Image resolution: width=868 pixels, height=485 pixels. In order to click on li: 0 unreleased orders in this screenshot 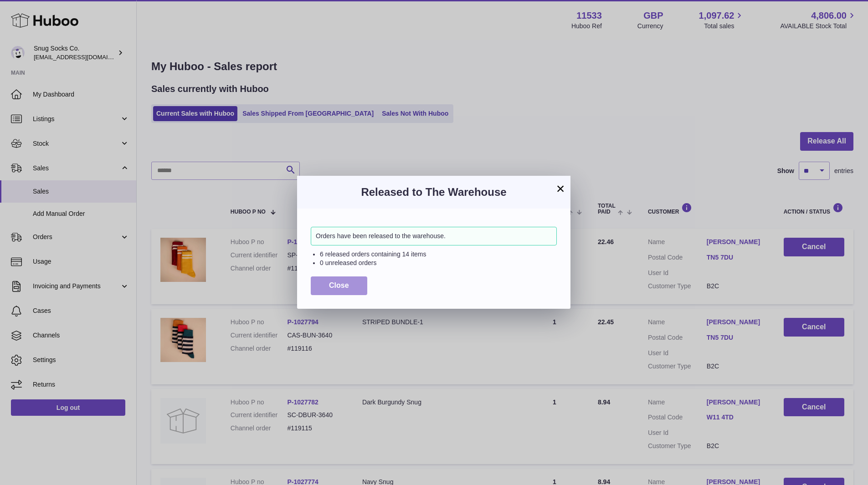, I will do `click(439, 263)`.